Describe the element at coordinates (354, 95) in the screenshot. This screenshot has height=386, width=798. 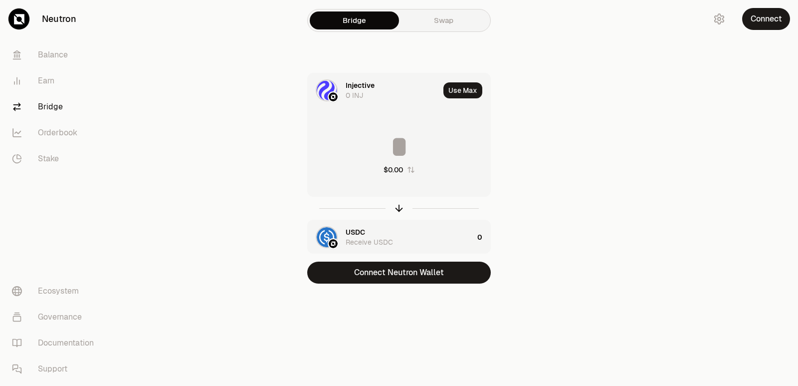
I see `div: 0 INJ` at that location.